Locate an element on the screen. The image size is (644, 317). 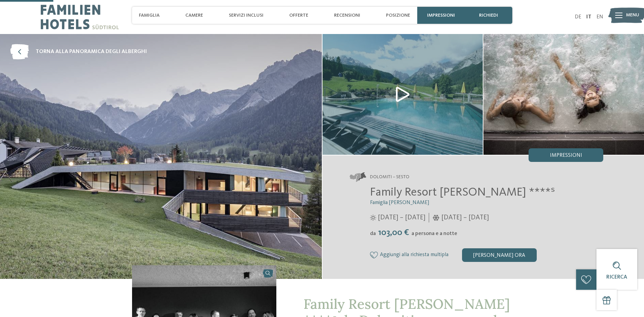
span: Menu is located at coordinates (632, 15).